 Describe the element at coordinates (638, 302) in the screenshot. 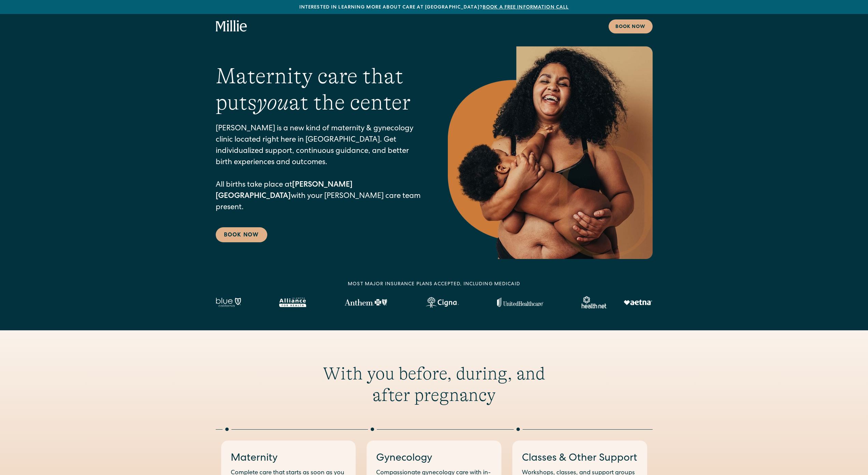

I see `img: Aetna logo` at that location.